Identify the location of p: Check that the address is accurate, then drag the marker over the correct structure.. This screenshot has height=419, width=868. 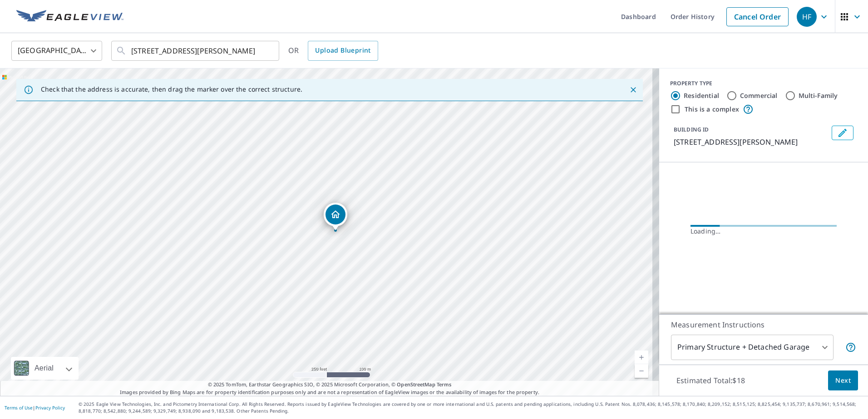
(171, 89).